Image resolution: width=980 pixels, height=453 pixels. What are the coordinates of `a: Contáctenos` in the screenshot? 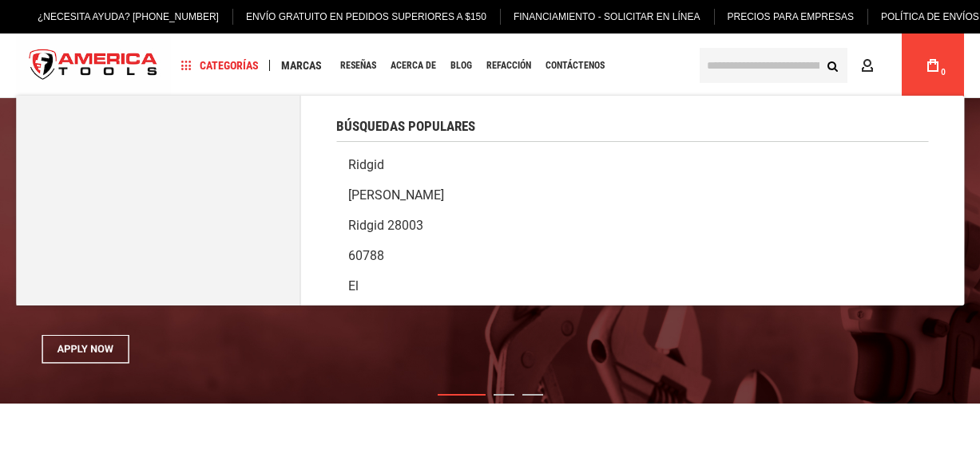 It's located at (575, 66).